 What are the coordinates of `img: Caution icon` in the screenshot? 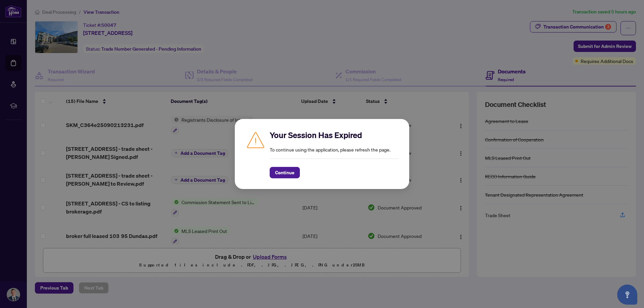 It's located at (256, 140).